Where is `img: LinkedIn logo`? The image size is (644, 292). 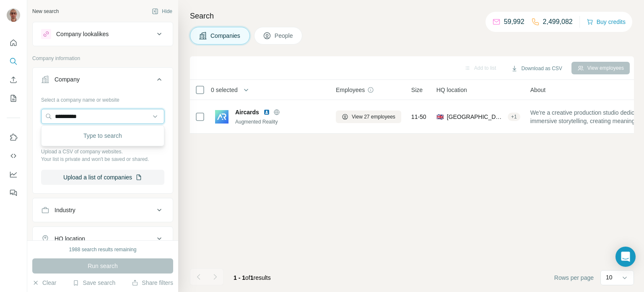 img: LinkedIn logo is located at coordinates (267, 112).